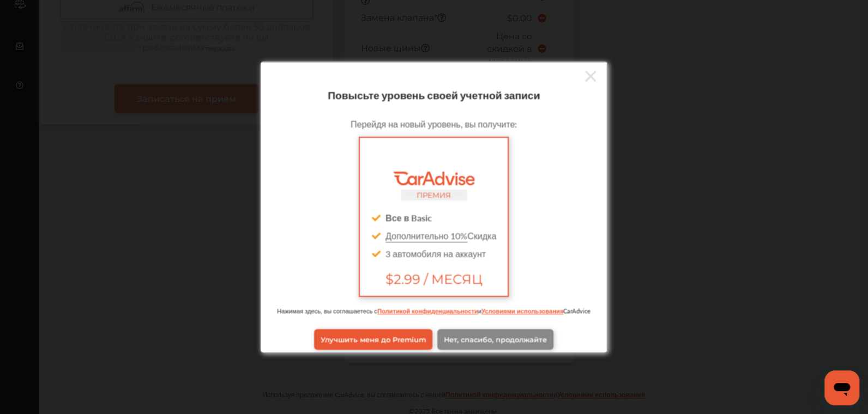 The width and height of the screenshot is (868, 414). Describe the element at coordinates (441, 236) in the screenshot. I see `span: Скидка` at that location.